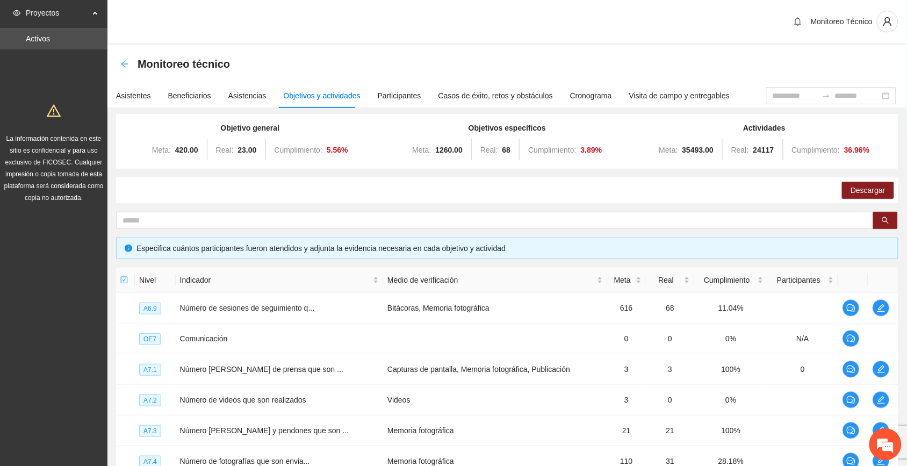  Describe the element at coordinates (247, 308) in the screenshot. I see `span: Número de sesiones de seguimiento q...` at that location.